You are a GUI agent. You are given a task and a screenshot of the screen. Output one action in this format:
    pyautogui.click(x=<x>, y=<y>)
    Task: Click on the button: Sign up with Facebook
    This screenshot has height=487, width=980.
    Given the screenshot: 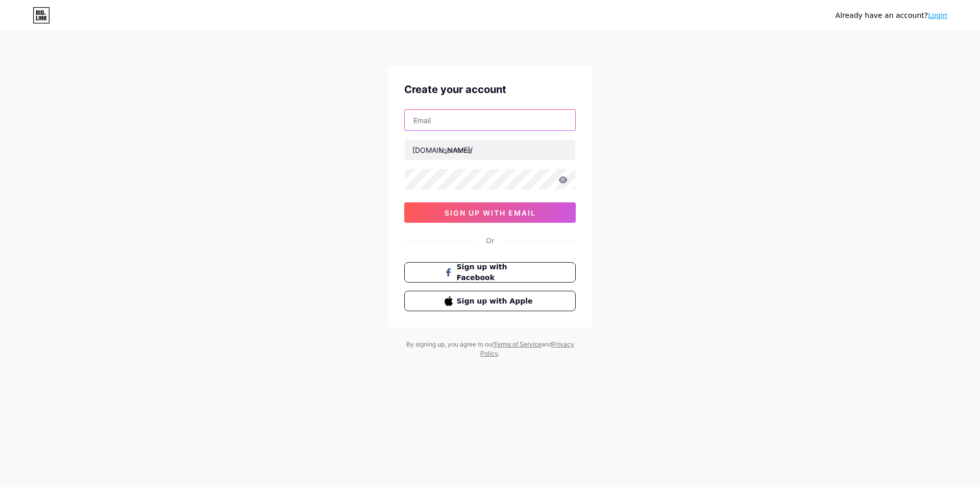 What is the action you would take?
    pyautogui.click(x=490, y=272)
    